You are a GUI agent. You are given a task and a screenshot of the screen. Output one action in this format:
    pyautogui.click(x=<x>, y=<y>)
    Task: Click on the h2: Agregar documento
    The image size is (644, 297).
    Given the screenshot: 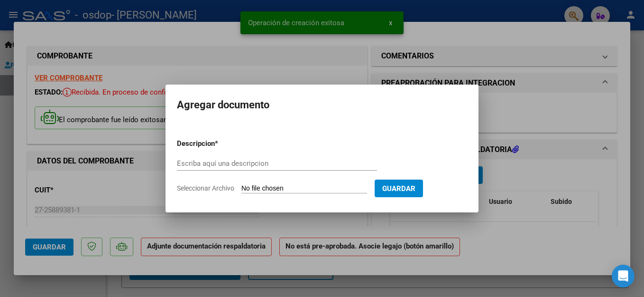 What is the action you would take?
    pyautogui.click(x=322, y=105)
    